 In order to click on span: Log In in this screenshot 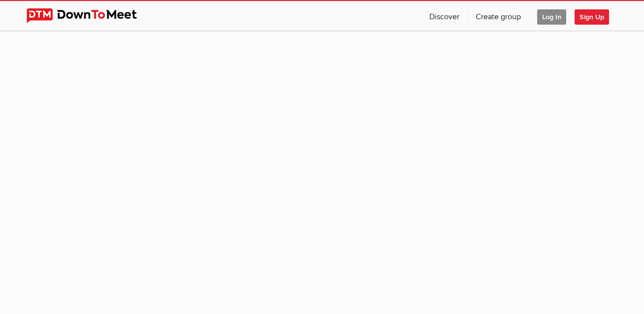, I will do `click(551, 17)`.